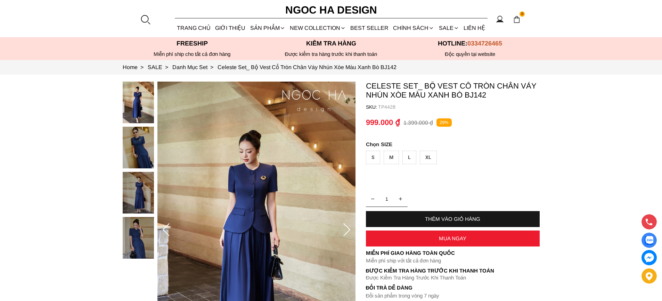 This screenshot has width=662, height=301. What do you see at coordinates (138, 102) in the screenshot?
I see `img: Celeste Set_ Bộ Vest Cổ Tròn Chân Váy Nhún Xòe Màu Xanh Bò BJ142_mini_0` at bounding box center [138, 102].